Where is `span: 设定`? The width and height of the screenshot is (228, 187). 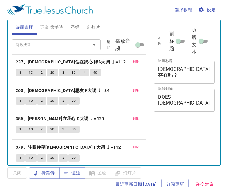 span: 设定 is located at coordinates (207, 10).